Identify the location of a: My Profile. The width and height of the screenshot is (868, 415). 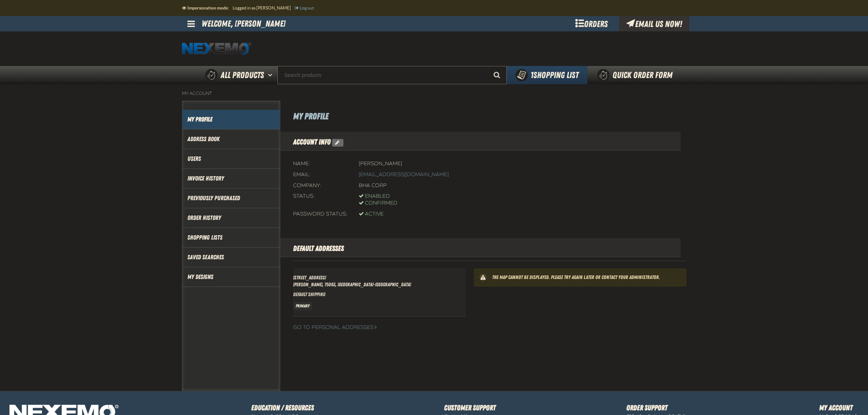
(231, 120).